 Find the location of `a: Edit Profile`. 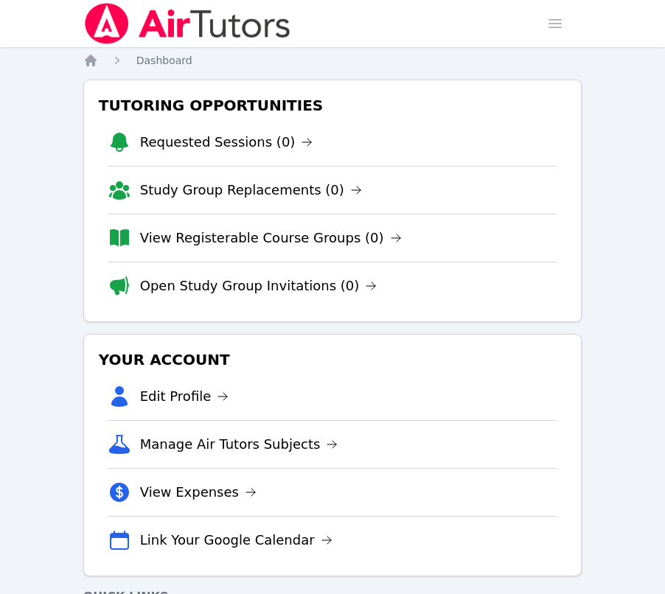

a: Edit Profile is located at coordinates (184, 397).